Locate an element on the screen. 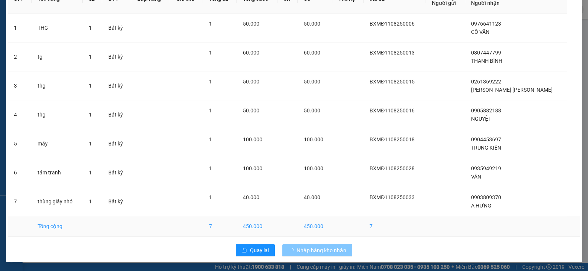  span: A HƯNG is located at coordinates (481, 206).